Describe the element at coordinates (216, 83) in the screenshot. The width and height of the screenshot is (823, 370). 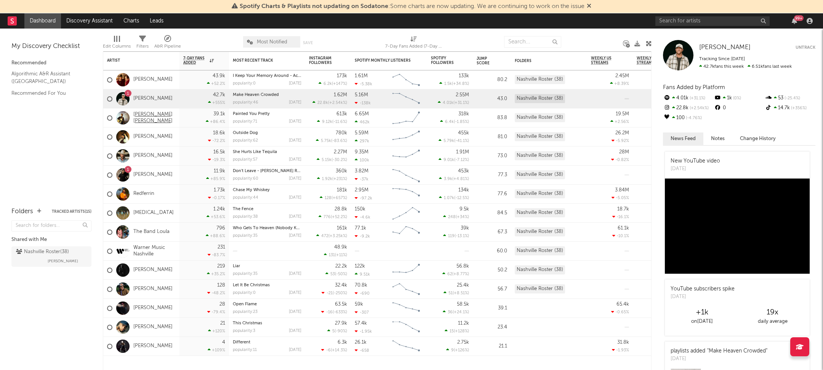
I see `div: +52.2 %` at that location.